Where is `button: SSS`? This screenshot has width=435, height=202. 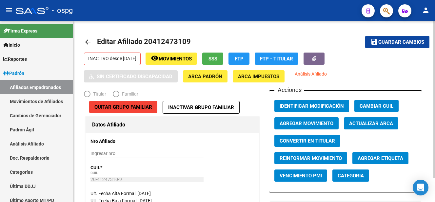 button: SSS is located at coordinates (213, 58).